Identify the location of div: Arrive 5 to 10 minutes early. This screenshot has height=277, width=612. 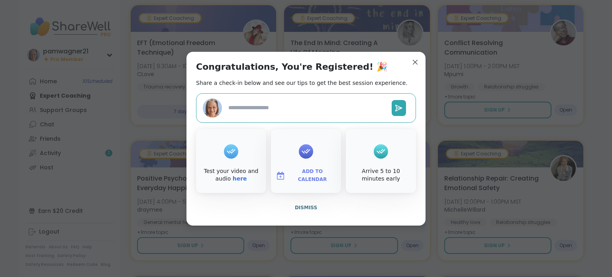
(381, 175).